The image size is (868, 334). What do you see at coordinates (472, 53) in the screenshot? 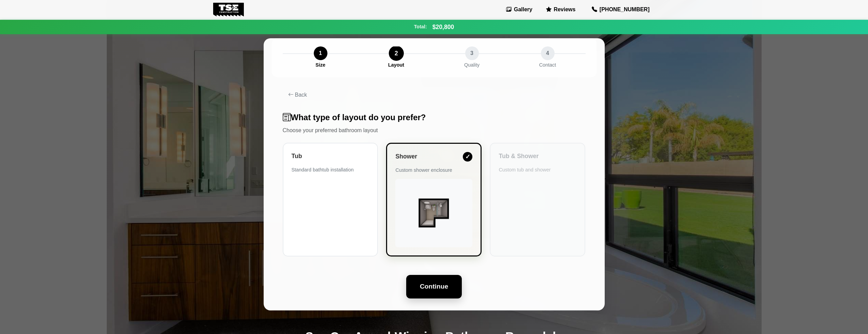
I see `div: 3` at bounding box center [472, 53].